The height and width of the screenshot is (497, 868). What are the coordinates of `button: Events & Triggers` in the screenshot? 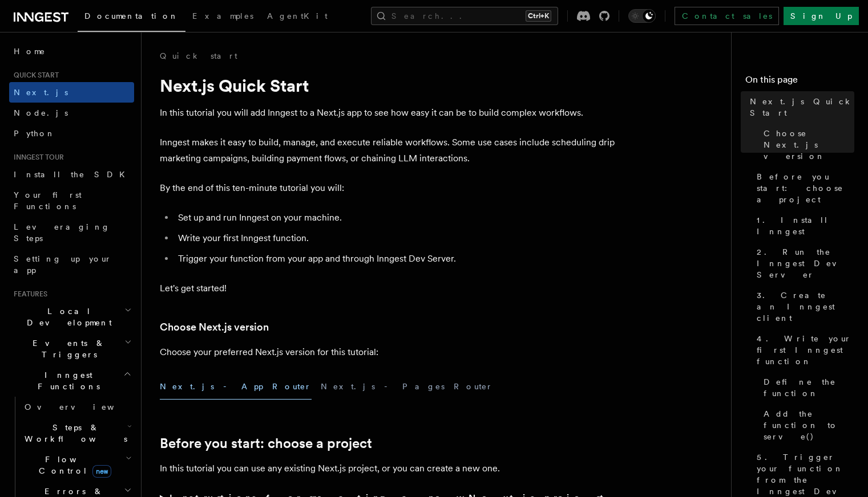 It's located at (71, 349).